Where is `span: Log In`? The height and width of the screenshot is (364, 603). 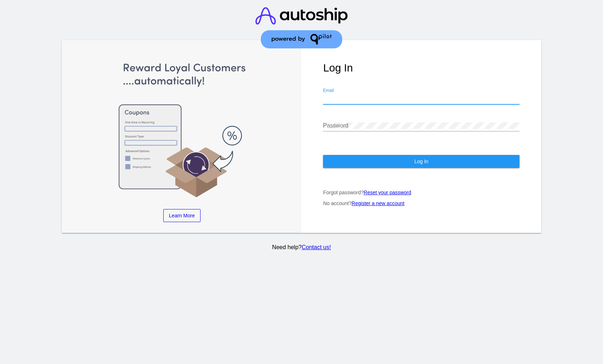
span: Log In is located at coordinates (422, 161).